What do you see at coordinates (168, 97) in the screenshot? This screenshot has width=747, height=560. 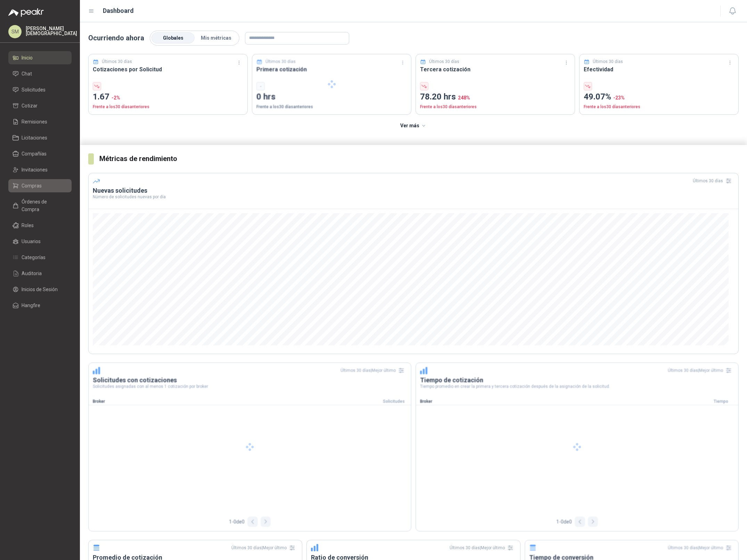 I see `p: 1.67` at bounding box center [168, 97].